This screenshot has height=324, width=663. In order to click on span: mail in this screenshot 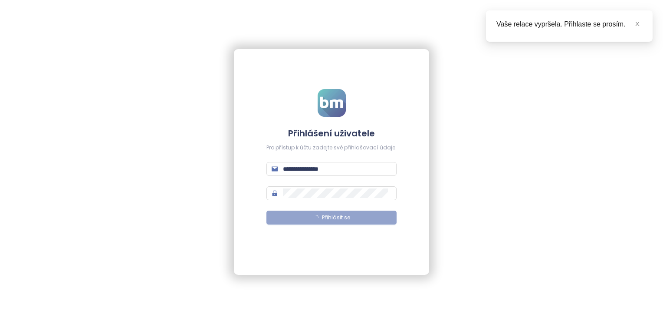, I will do `click(275, 169)`.